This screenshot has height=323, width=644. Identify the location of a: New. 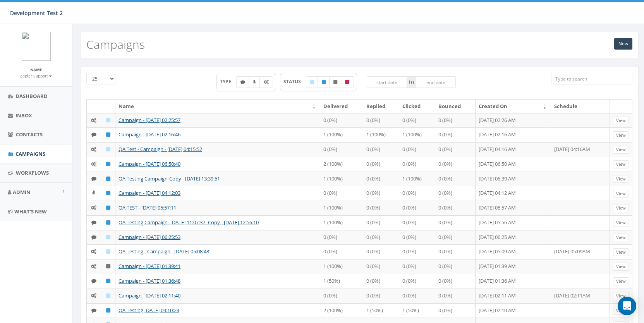
(623, 44).